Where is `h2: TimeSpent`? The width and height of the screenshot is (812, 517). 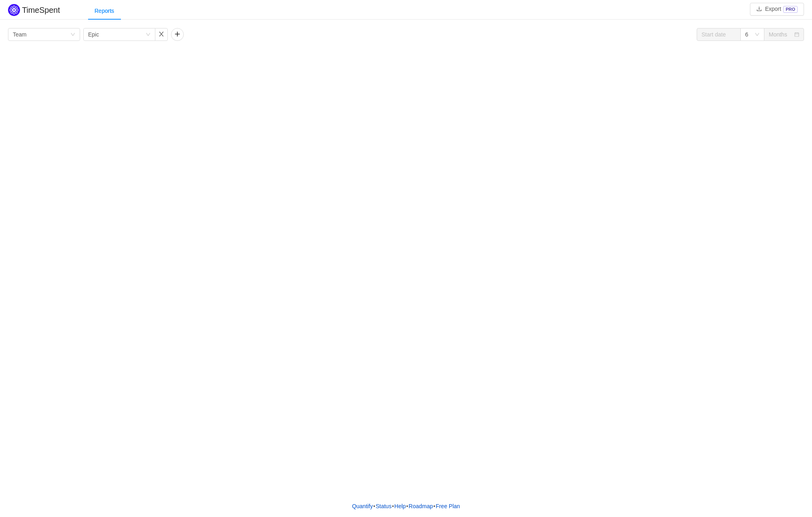 h2: TimeSpent is located at coordinates (41, 10).